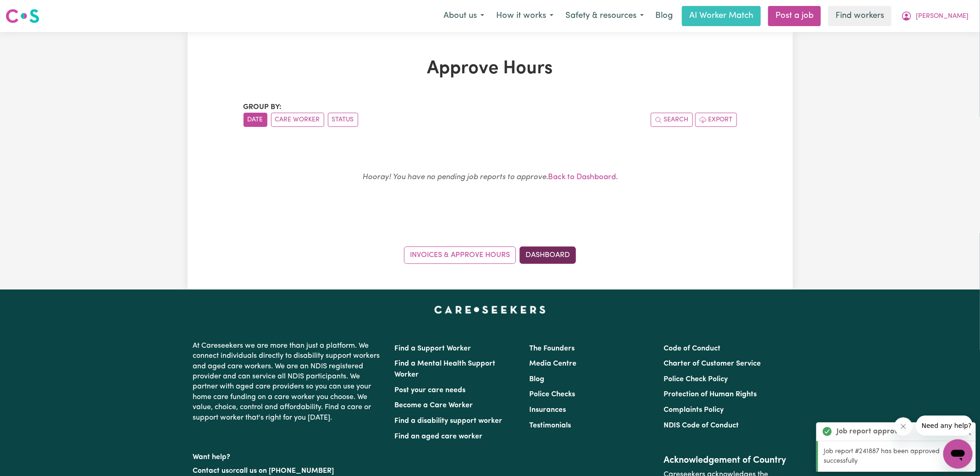  Describe the element at coordinates (430, 391) in the screenshot. I see `a: Post your care needs` at that location.